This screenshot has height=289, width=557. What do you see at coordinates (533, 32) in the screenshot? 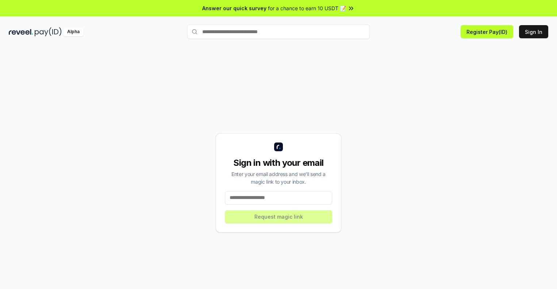
I see `button: Sign In` at bounding box center [533, 32].